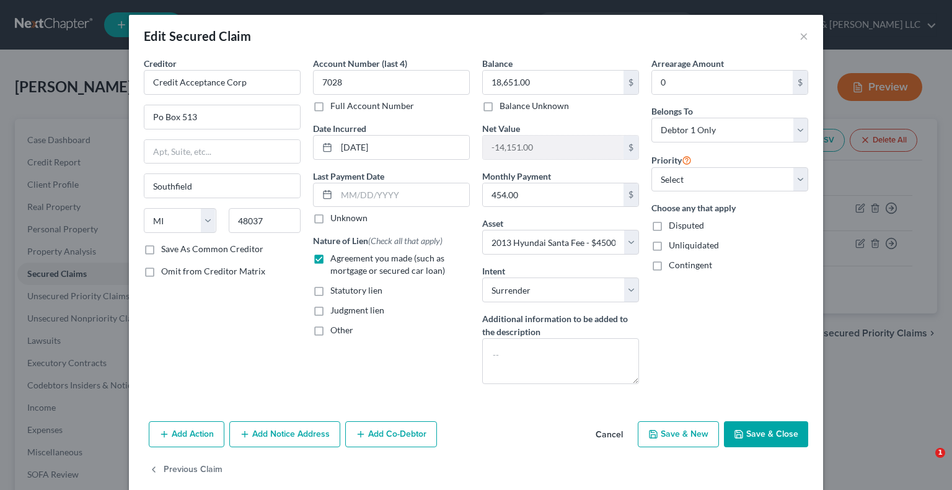 The height and width of the screenshot is (490, 952). Describe the element at coordinates (609, 435) in the screenshot. I see `button: Cancel` at that location.